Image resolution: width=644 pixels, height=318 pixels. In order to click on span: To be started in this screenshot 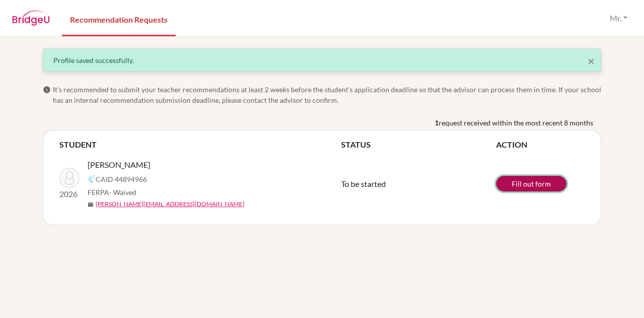, I will do `click(363, 183)`.